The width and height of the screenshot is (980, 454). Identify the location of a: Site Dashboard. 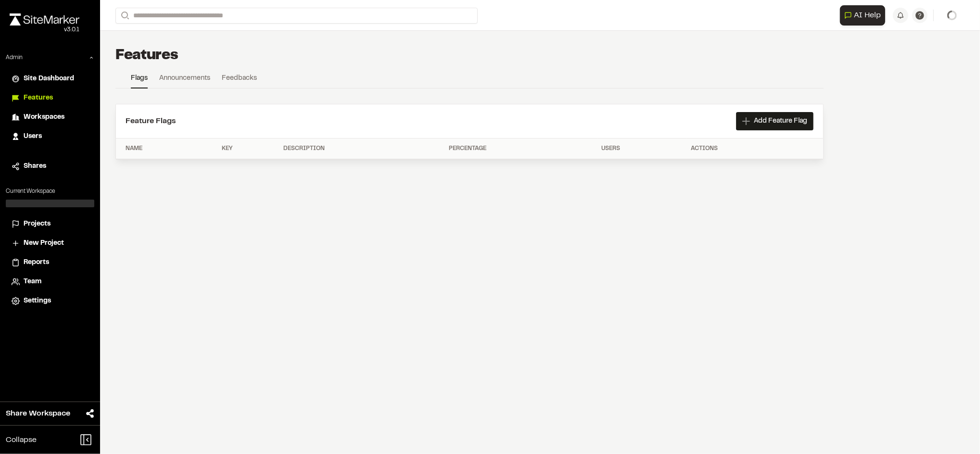
(50, 79).